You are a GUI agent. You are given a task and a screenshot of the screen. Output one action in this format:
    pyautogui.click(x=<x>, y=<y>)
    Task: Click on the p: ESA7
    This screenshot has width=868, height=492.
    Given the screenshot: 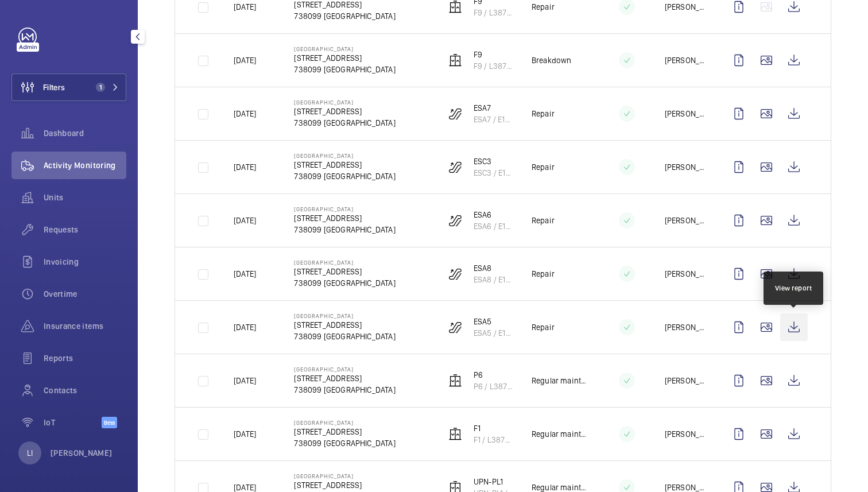 What is the action you would take?
    pyautogui.click(x=493, y=108)
    